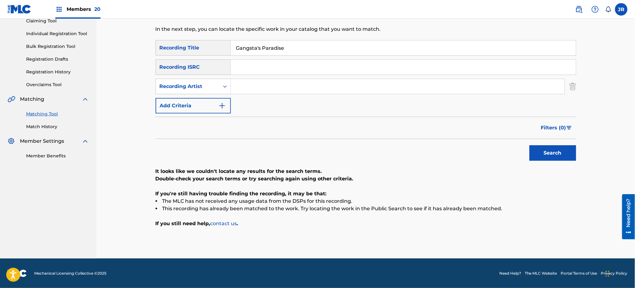 Image resolution: width=635 pixels, height=288 pixels. Describe the element at coordinates (59, 9) in the screenshot. I see `img: Top Rightsholders` at that location.